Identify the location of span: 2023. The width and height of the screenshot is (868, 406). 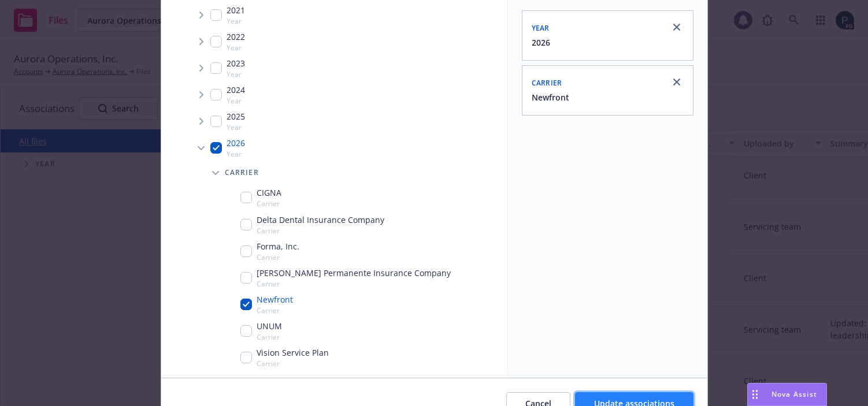
(236, 63).